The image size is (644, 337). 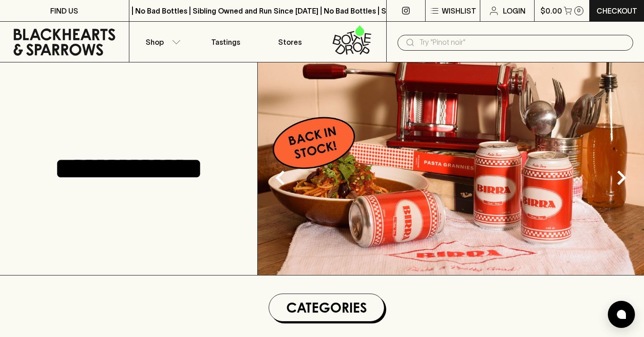 What do you see at coordinates (522, 43) in the screenshot?
I see `input: Try "Pinot noir"` at bounding box center [522, 43].